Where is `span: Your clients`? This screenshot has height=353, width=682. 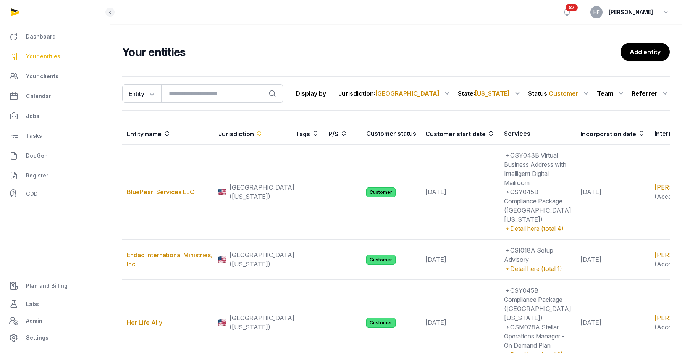 span: Your clients is located at coordinates (42, 76).